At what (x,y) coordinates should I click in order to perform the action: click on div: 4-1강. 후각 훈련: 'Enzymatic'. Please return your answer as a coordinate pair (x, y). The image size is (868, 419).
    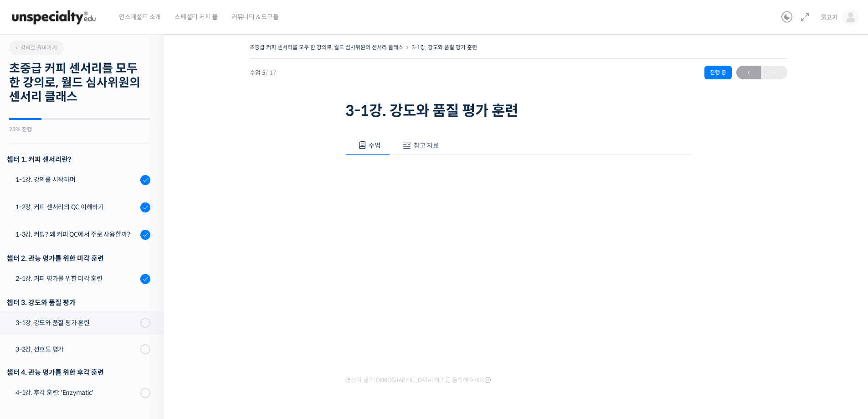
    Looking at the image, I should click on (76, 393).